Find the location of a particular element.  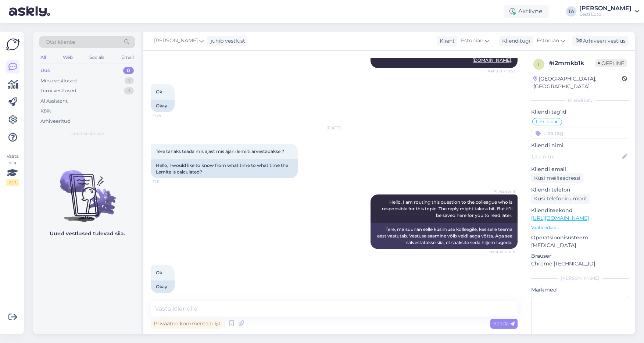

p: Operatsioonisüsteem is located at coordinates (580, 237).